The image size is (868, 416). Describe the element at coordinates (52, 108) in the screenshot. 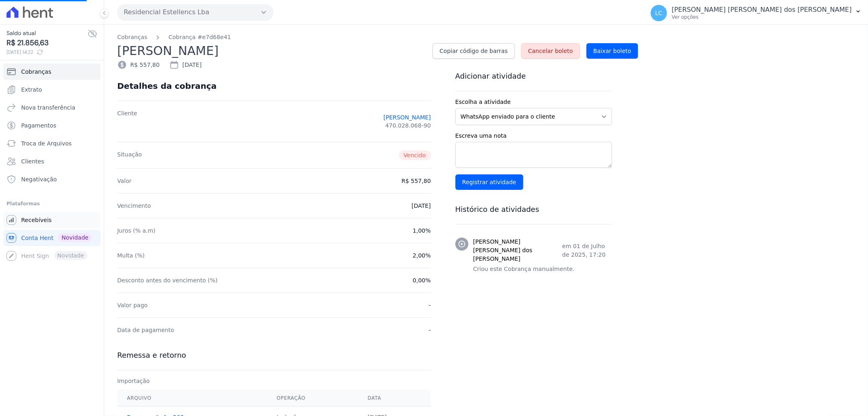

I see `a: Nova transferência` at that location.